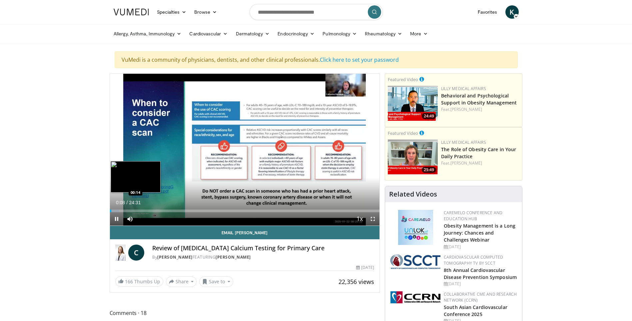 The height and width of the screenshot is (321, 632). Describe the element at coordinates (139, 281) in the screenshot. I see `a: 166 Thumbs Up` at that location.